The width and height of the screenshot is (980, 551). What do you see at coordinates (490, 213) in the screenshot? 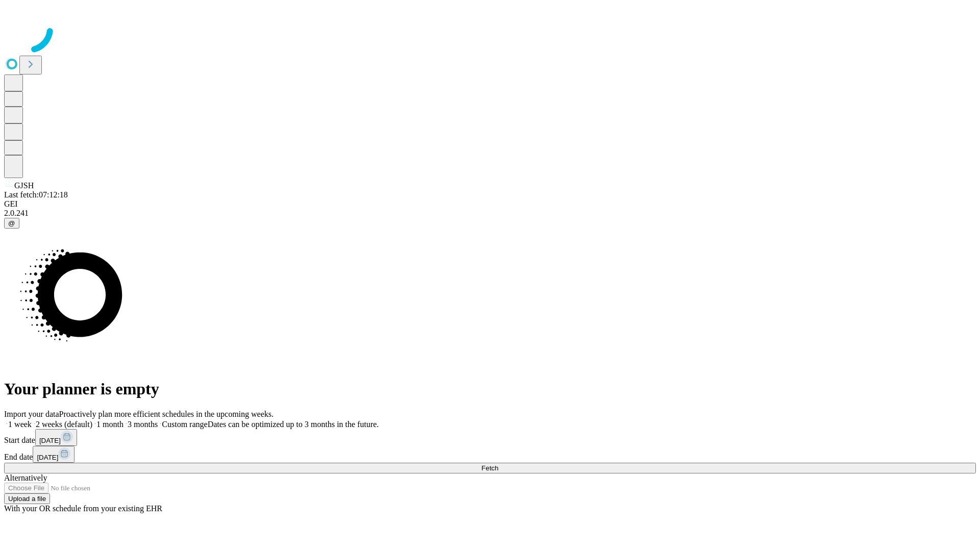
I see `div: 2.0.241` at bounding box center [490, 213].